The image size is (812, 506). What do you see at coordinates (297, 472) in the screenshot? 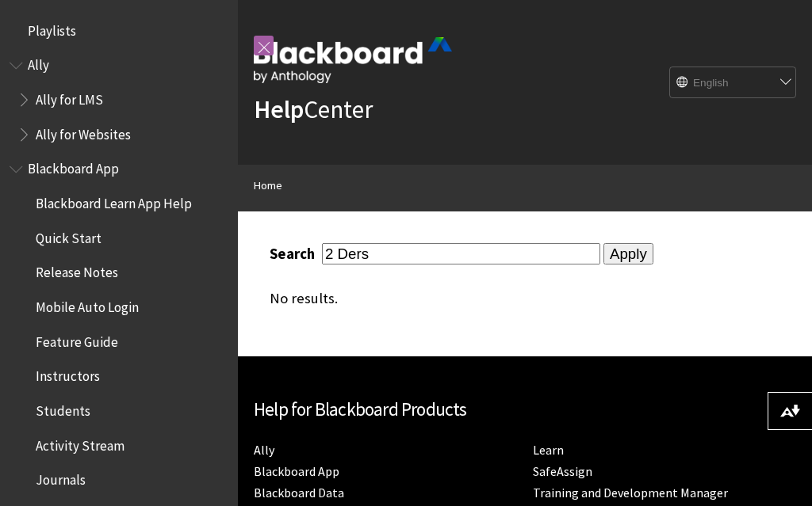
I see `a: Blackboard App` at bounding box center [297, 472].